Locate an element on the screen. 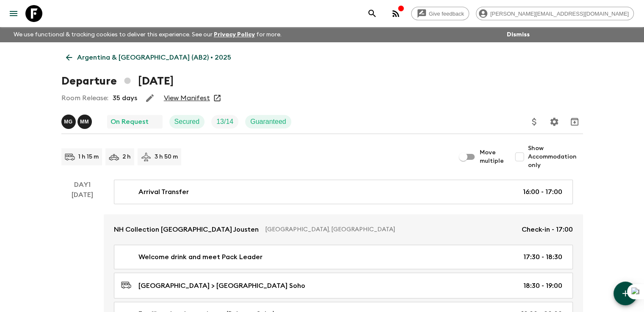  p: M G is located at coordinates (68, 122).